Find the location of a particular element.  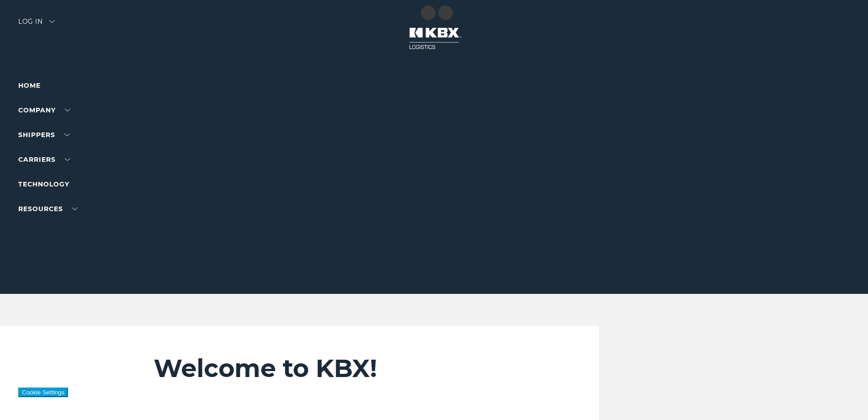

a: Home is located at coordinates (29, 86).